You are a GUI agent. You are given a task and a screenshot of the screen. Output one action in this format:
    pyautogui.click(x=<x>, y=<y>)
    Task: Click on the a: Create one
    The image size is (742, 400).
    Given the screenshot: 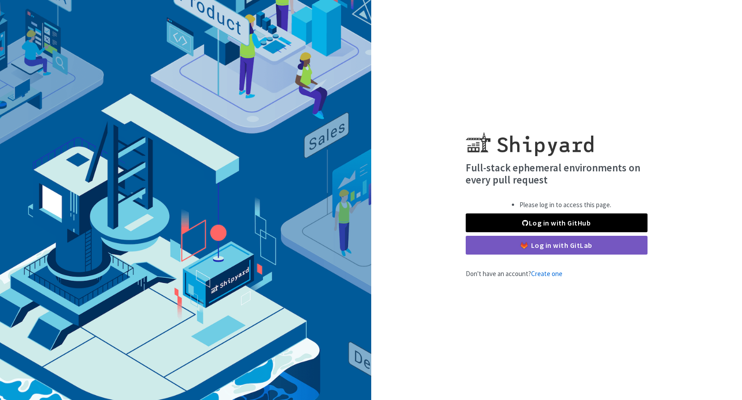 What is the action you would take?
    pyautogui.click(x=547, y=274)
    